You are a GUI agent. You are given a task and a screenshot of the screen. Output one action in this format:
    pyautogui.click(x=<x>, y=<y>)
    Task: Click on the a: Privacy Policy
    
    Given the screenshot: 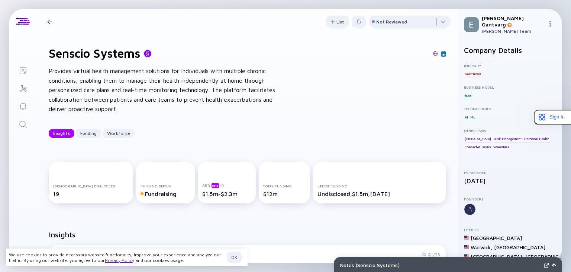 What is the action you would take?
    pyautogui.click(x=119, y=260)
    